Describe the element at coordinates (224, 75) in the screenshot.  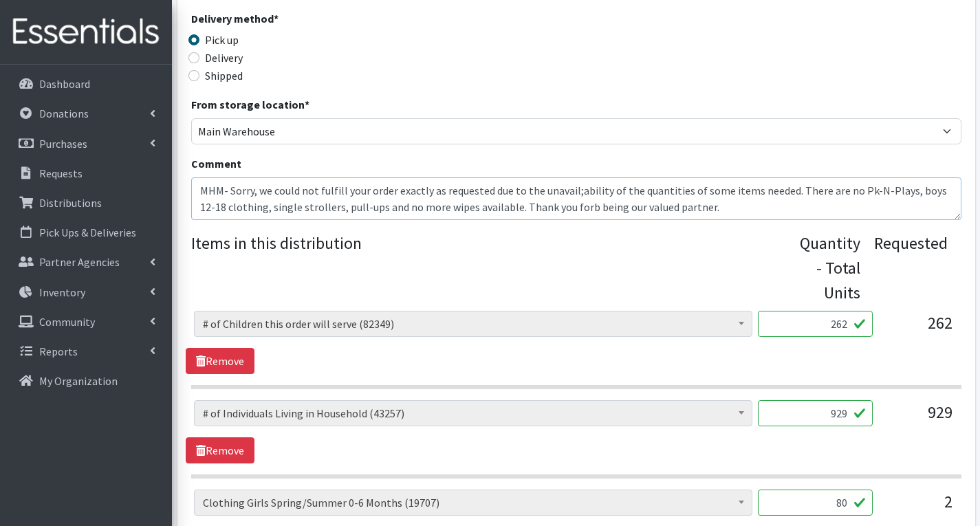
I see `label: Shipped` at that location.